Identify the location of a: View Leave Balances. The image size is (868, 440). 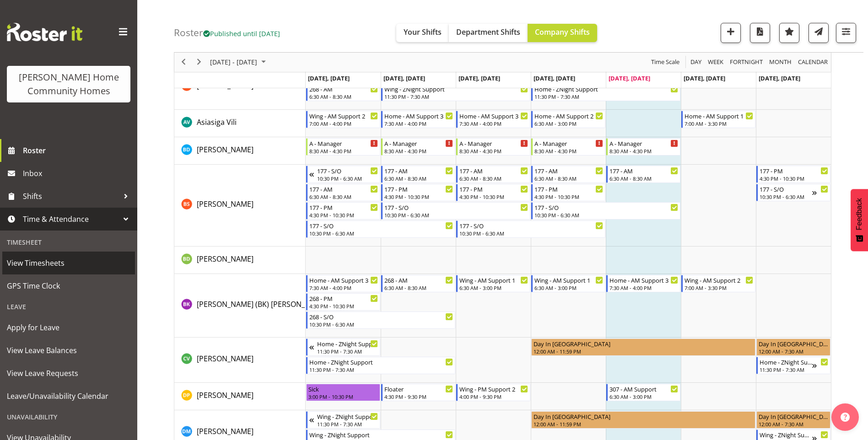
(69, 350).